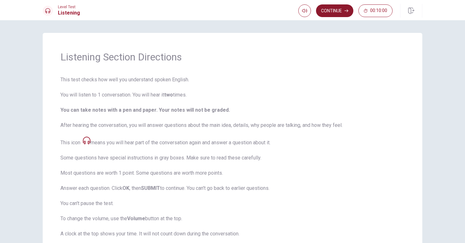  Describe the element at coordinates (145, 110) in the screenshot. I see `b: You can take notes with a pen and paper. Your notes will not be graded.` at that location.